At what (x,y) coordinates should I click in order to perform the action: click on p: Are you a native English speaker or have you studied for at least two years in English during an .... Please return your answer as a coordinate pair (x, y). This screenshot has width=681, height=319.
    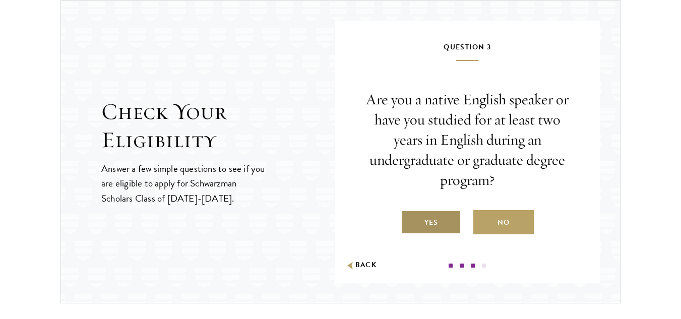
    Looking at the image, I should click on (468, 140).